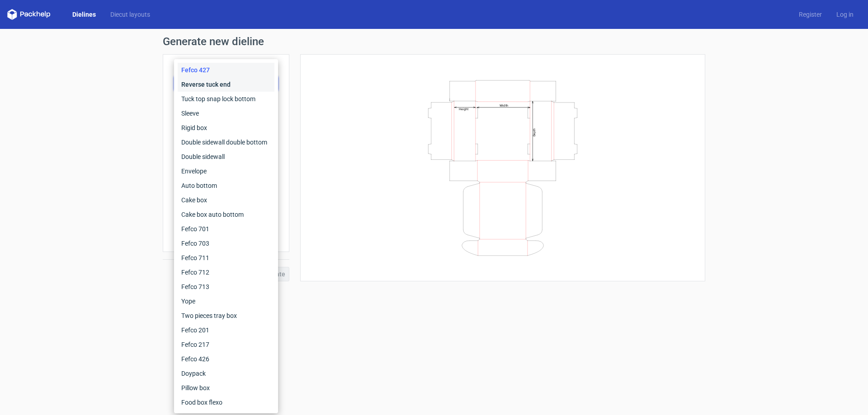 Image resolution: width=868 pixels, height=415 pixels. What do you see at coordinates (226, 403) in the screenshot?
I see `div: Food box flexo` at bounding box center [226, 403].